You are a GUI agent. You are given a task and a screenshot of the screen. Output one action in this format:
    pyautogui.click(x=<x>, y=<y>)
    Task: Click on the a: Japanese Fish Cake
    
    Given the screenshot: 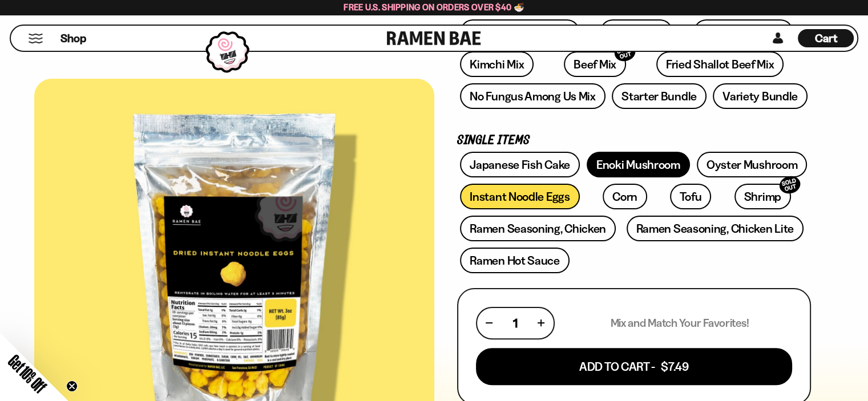 What is the action you would take?
    pyautogui.click(x=520, y=164)
    